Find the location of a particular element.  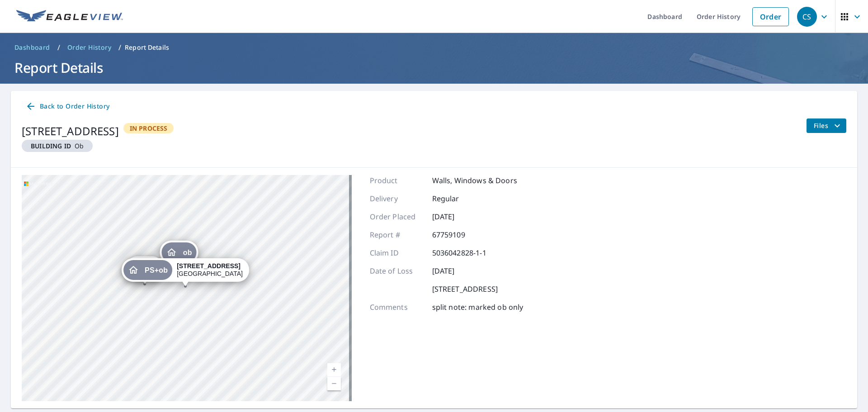

a: Order History is located at coordinates (89, 48).